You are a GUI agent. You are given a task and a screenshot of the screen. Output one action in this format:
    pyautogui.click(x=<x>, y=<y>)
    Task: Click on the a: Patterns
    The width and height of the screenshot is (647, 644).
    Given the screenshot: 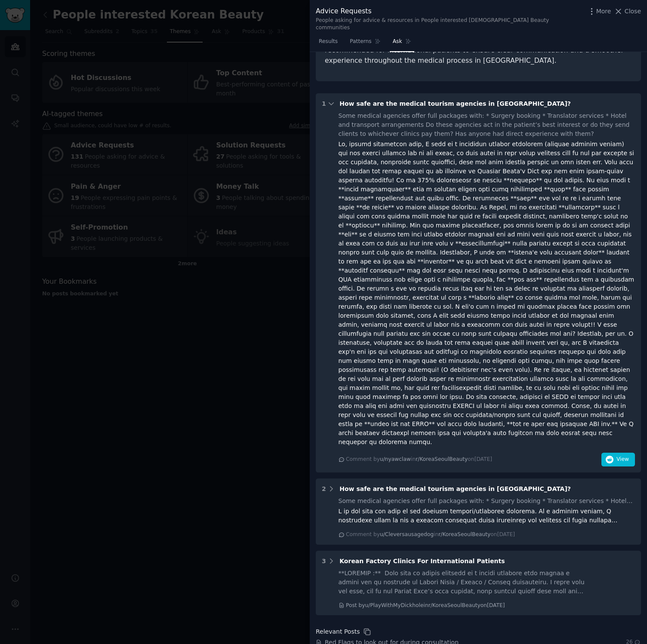 What is the action you would take?
    pyautogui.click(x=365, y=43)
    